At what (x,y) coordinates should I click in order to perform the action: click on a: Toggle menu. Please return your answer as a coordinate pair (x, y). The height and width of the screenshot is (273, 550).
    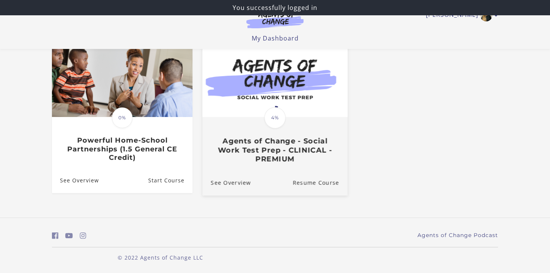
    Looking at the image, I should click on (460, 15).